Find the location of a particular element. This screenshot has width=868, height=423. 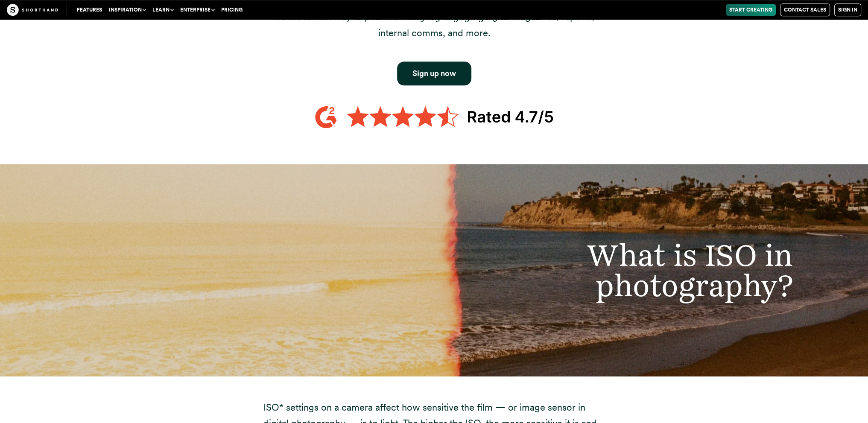

img: The Craft is located at coordinates (33, 10).